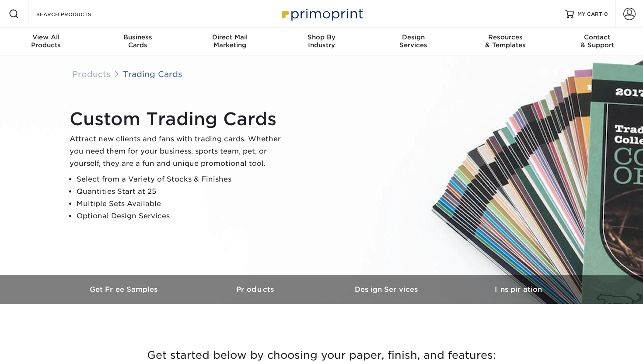 This screenshot has height=364, width=643. What do you see at coordinates (182, 192) in the screenshot?
I see `li: Quantities Start at 25` at bounding box center [182, 192].